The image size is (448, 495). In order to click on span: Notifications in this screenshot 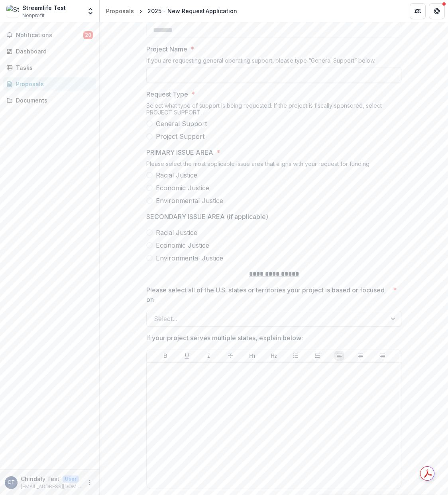, I will do `click(50, 35)`.